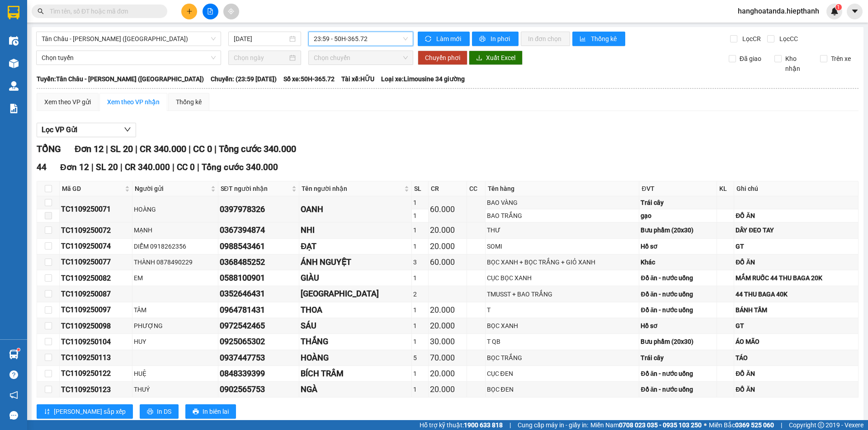 The image size is (868, 430). What do you see at coordinates (96, 342) in the screenshot?
I see `td: TC1109250104` at bounding box center [96, 342].